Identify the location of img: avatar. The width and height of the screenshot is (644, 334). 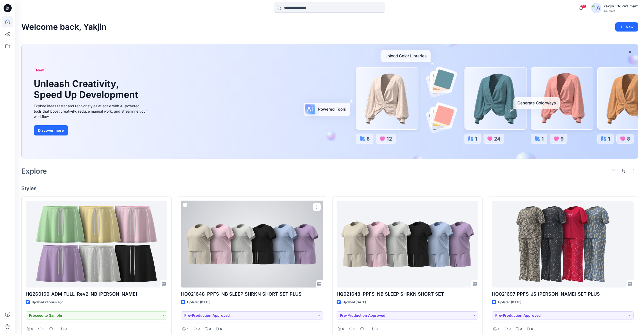
(597, 8).